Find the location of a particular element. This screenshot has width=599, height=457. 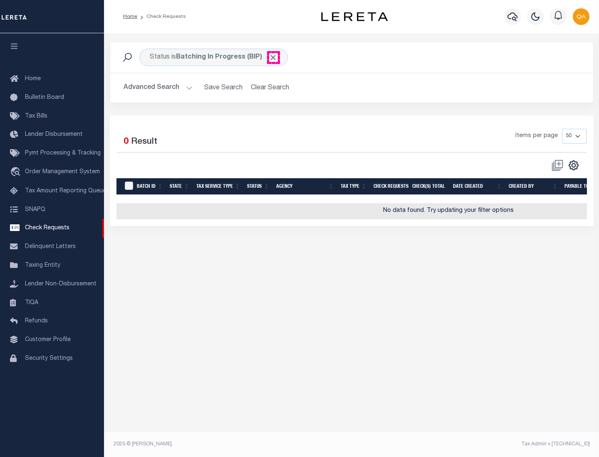

th: Batch Id: activate to sort column ascending is located at coordinates (150, 187).